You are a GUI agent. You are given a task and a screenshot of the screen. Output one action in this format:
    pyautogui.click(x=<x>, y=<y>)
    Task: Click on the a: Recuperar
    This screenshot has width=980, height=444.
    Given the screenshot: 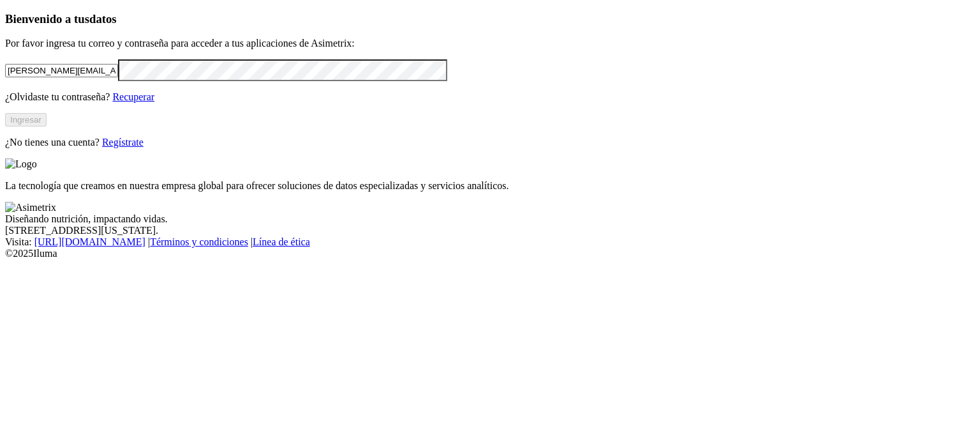 What is the action you would take?
    pyautogui.click(x=133, y=96)
    